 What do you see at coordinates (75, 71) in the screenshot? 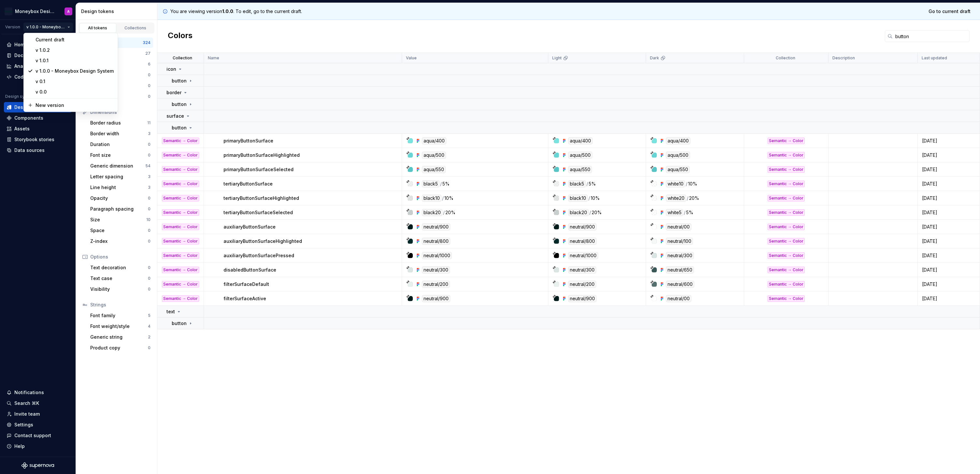
I see `div: v 1.0.0 - Moneybox Design System` at bounding box center [75, 71].